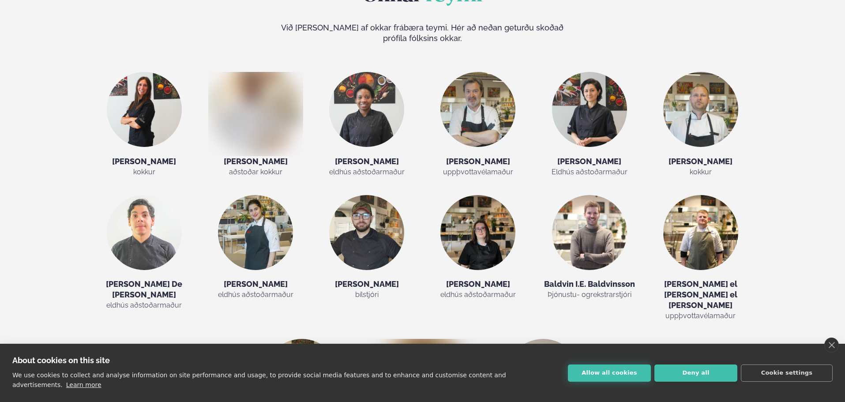 This screenshot has width=845, height=402. Describe the element at coordinates (589, 172) in the screenshot. I see `p: Eldhús aðstoðarmaður` at that location.